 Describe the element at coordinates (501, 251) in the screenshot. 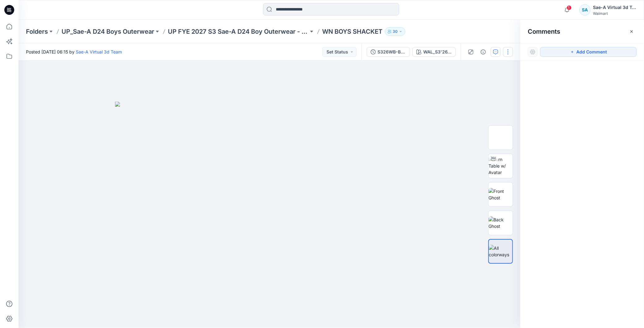

I see `img: All colorways` at that location.